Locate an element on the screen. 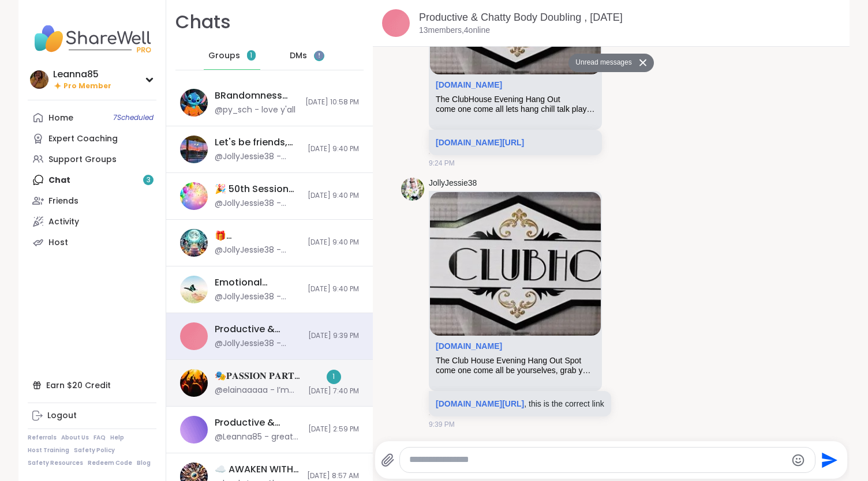  a: Friends is located at coordinates (92, 201).